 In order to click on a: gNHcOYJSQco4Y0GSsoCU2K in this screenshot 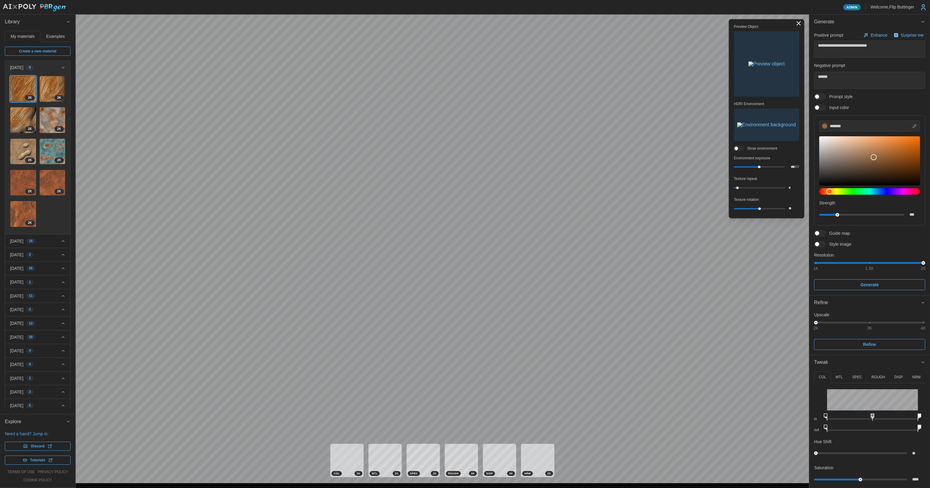, I will do `click(52, 120)`.